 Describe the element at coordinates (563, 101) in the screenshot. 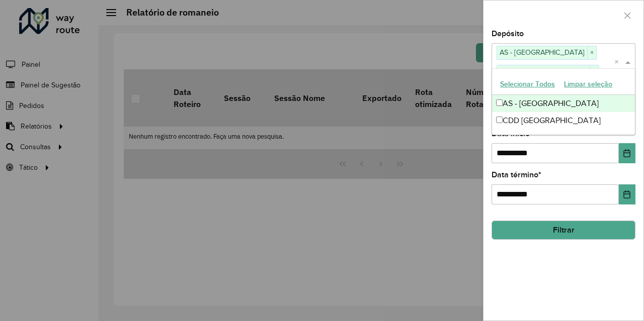

I see `ng-dropdown-panel: Options list` at that location.